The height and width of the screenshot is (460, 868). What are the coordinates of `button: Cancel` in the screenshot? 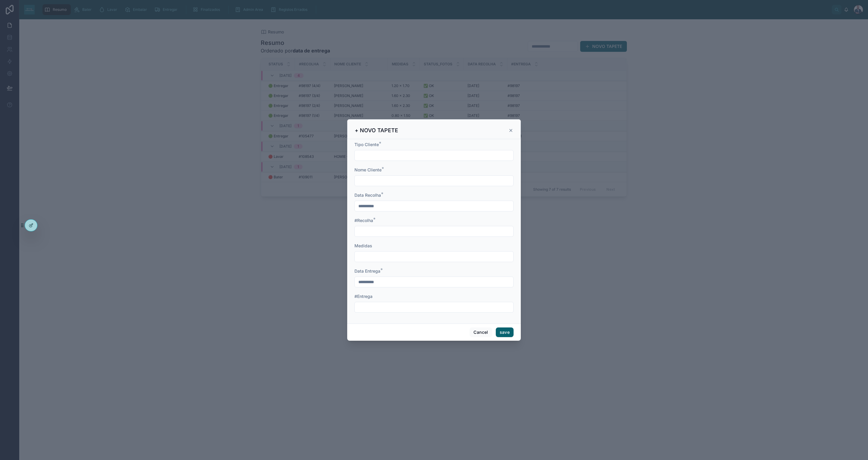 It's located at (481, 332).